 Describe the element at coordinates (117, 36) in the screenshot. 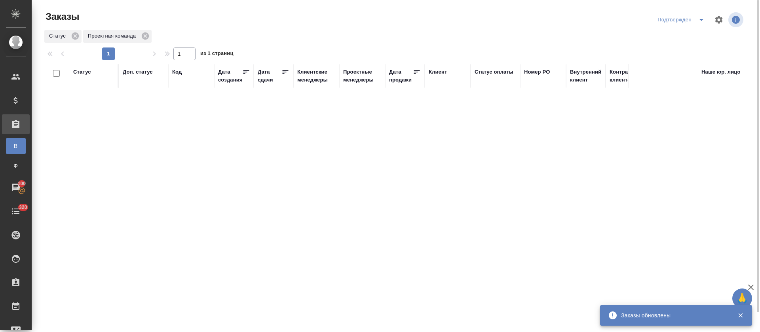

I see `div: Проектная команда` at that location.